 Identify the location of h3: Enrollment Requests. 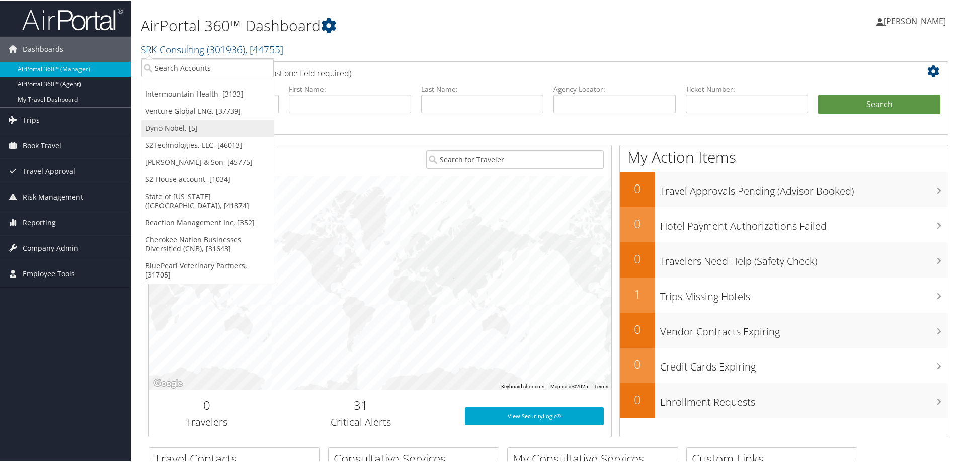
(804, 399).